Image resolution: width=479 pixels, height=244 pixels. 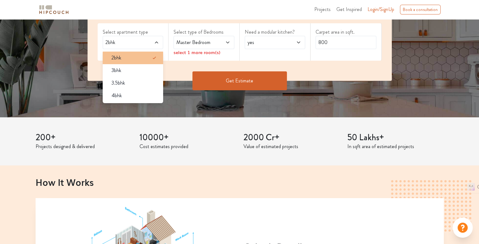 What do you see at coordinates (346, 43) in the screenshot?
I see `input: Enter area sqft` at bounding box center [346, 43].